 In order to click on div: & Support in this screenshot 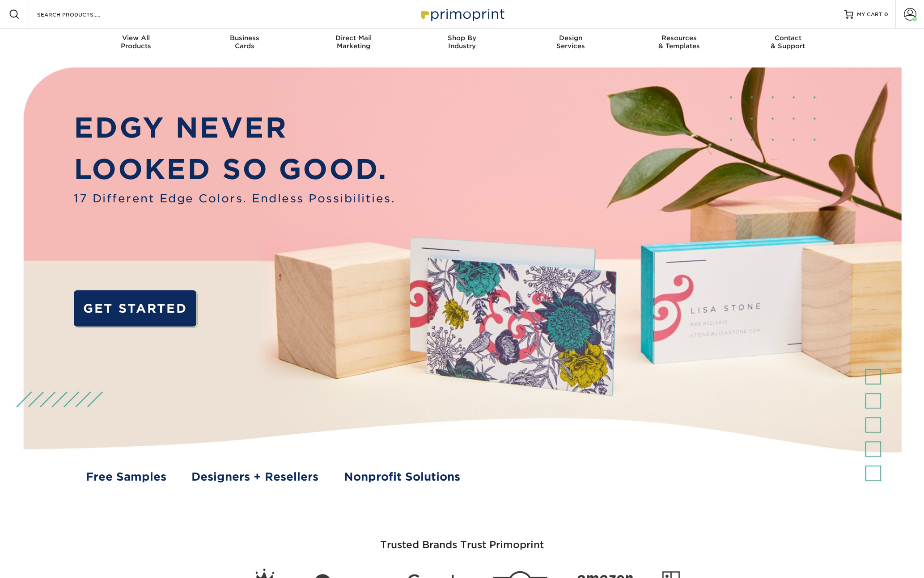, I will do `click(788, 42)`.